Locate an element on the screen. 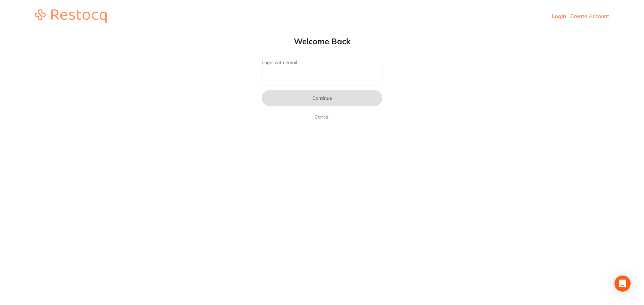 The image size is (644, 305). h1: Welcome Back is located at coordinates (322, 41).